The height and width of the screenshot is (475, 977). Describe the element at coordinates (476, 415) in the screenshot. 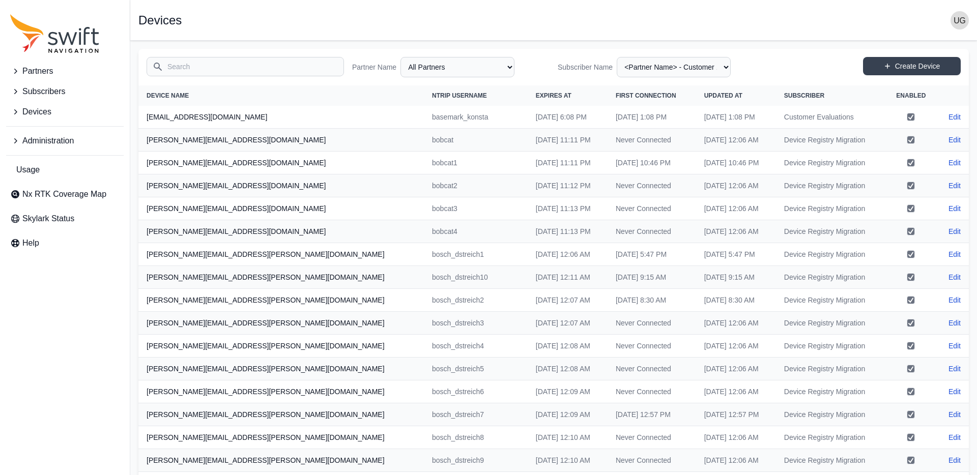

I see `td: bosch_dstreich7` at that location.